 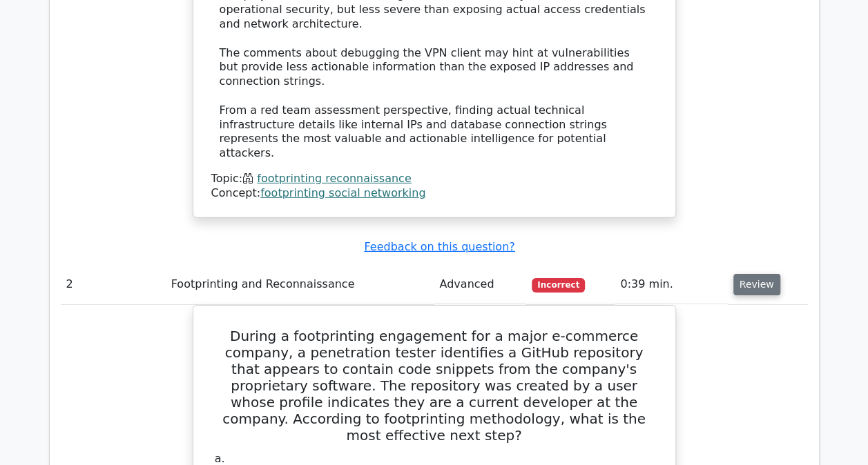 I want to click on td: Footprinting and Reconnaissance, so click(x=300, y=284).